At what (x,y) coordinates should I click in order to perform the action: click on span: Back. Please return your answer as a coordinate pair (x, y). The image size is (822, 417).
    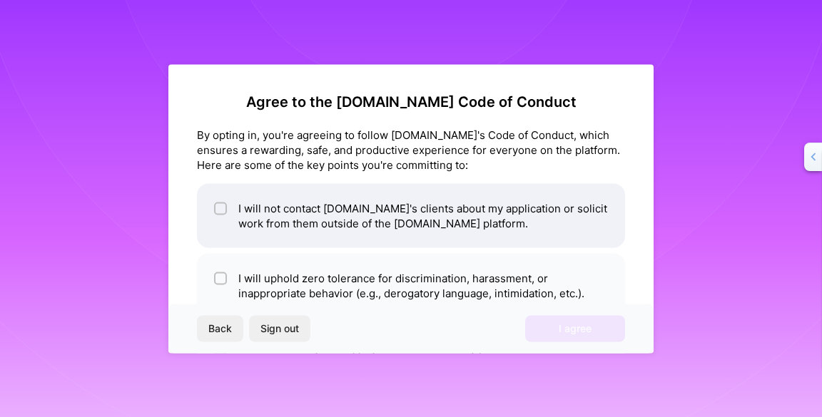
    Looking at the image, I should click on (220, 329).